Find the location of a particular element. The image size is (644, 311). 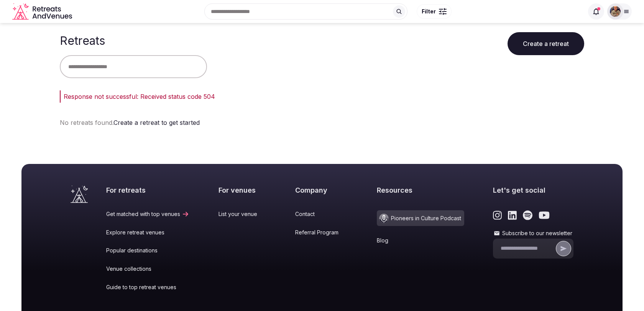

a: Link to the retreats and venues Youtube page is located at coordinates (544, 215).